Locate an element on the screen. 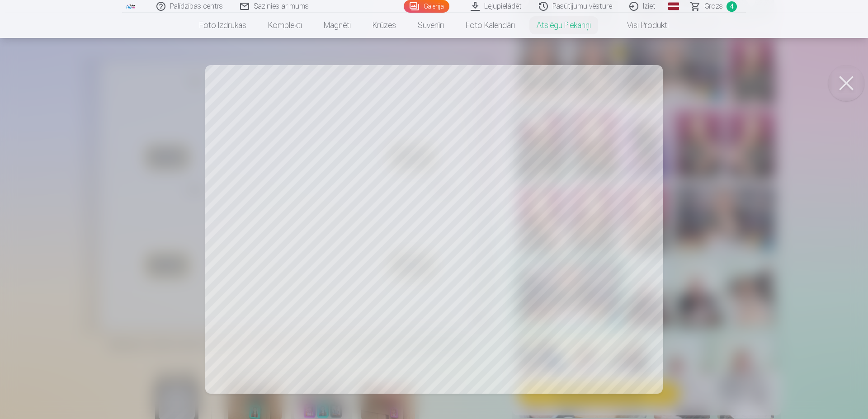 This screenshot has height=419, width=868. a: Visi produkti is located at coordinates (641, 25).